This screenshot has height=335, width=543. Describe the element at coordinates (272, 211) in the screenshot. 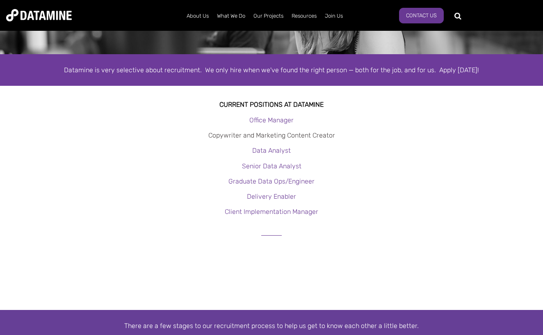

I see `a: Client Implementation Manager` at that location.